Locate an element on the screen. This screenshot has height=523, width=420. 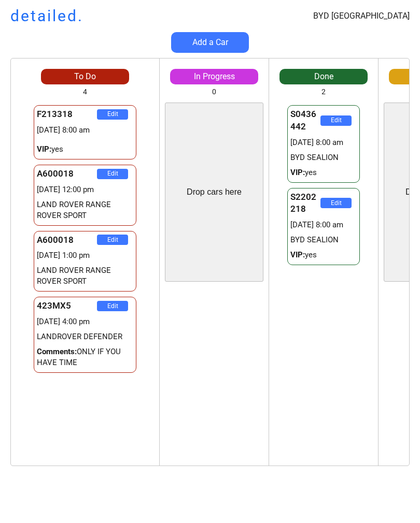
div: 2 is located at coordinates (324, 92).